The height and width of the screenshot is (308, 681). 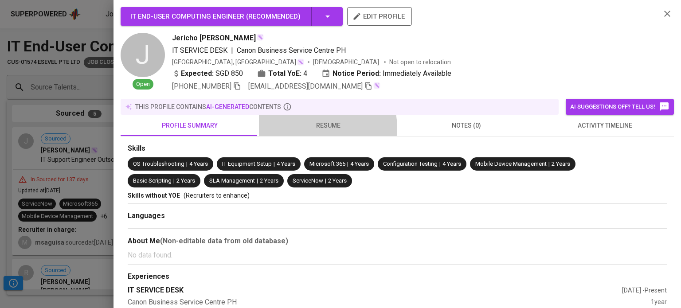 What do you see at coordinates (620, 107) in the screenshot?
I see `span: AI suggestions off? Tell us!` at bounding box center [620, 107].